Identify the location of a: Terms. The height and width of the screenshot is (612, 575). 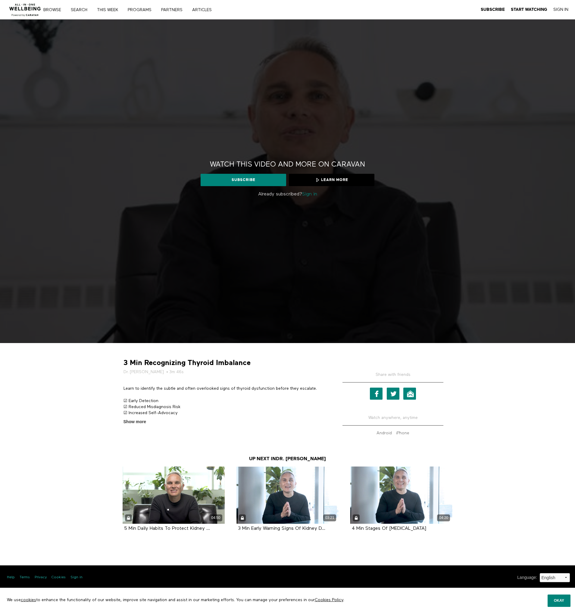
(25, 577).